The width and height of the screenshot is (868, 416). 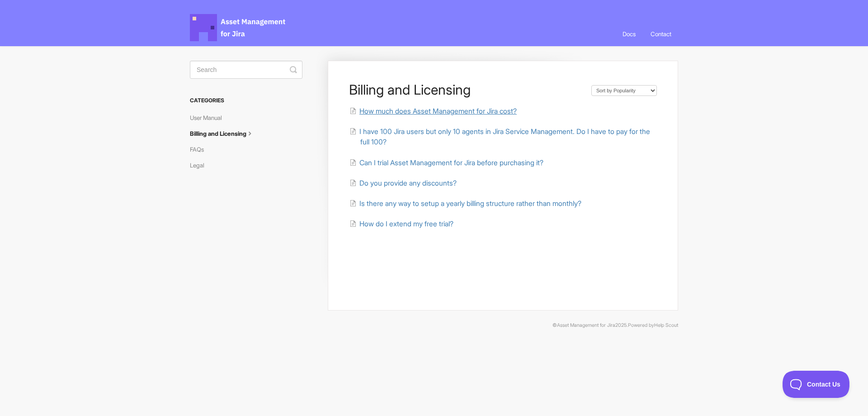 What do you see at coordinates (246, 100) in the screenshot?
I see `h3: Categories` at bounding box center [246, 100].